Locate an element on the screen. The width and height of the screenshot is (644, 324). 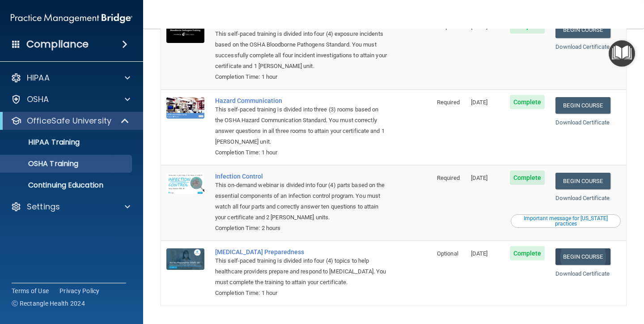
span: Ⓒ Rectangle Health 2024 is located at coordinates (48, 303).